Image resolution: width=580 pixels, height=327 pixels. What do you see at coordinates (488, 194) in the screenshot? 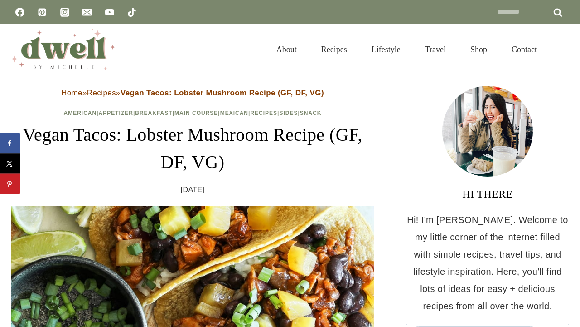
I see `h3: HI THERE` at bounding box center [488, 194].